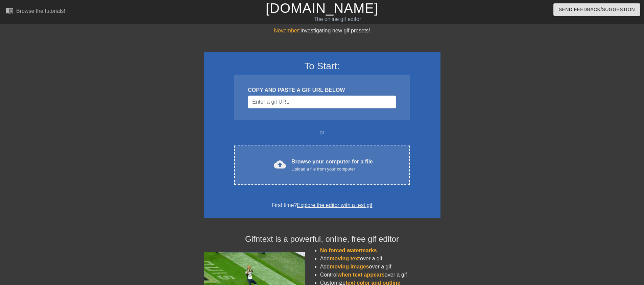  What do you see at coordinates (322, 90) in the screenshot?
I see `div: COPY AND PASTE A GIF URL BELOW` at bounding box center [322, 90].